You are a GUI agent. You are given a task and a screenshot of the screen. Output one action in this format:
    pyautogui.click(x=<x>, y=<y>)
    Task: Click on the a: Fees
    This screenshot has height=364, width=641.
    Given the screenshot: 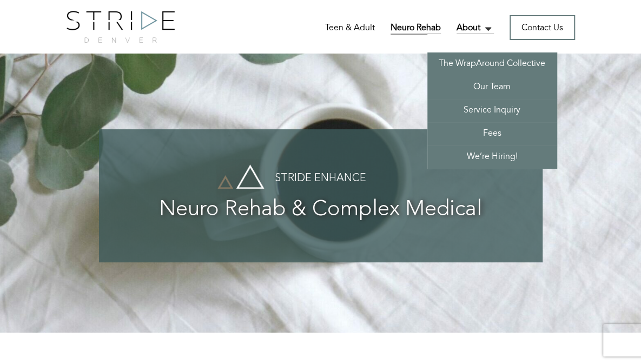 What is the action you would take?
    pyautogui.click(x=492, y=134)
    